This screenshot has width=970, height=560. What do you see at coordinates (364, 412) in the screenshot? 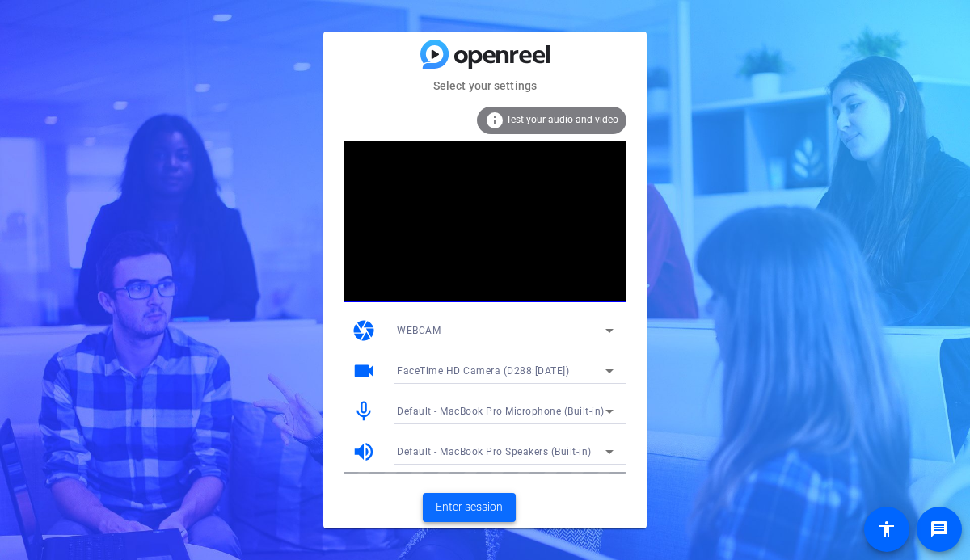
I see `mat-icon: mic_none` at bounding box center [364, 412].